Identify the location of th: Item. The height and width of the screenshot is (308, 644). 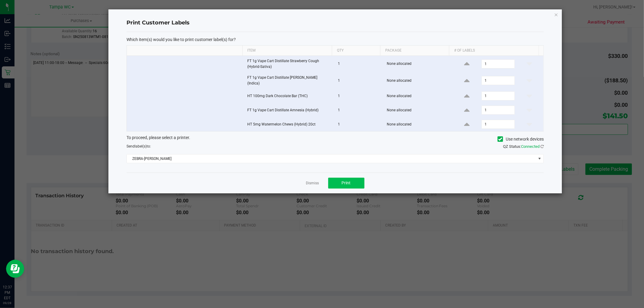
(287, 51).